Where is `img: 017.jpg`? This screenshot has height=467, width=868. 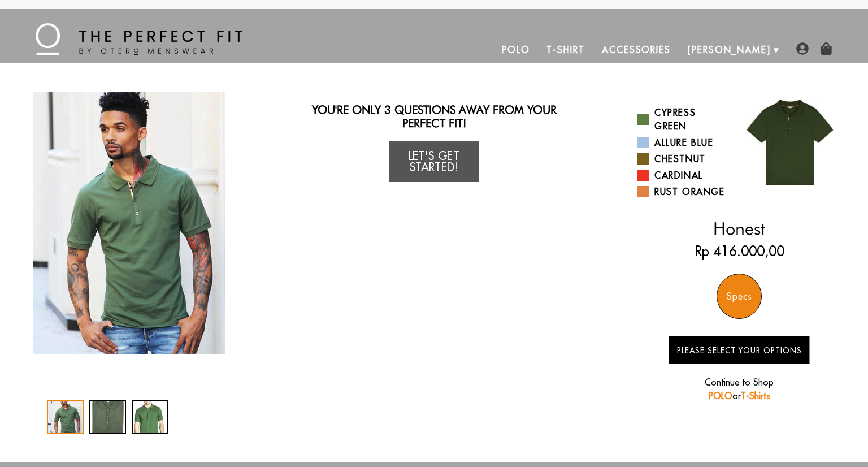
img: 017.jpg is located at coordinates (790, 142).